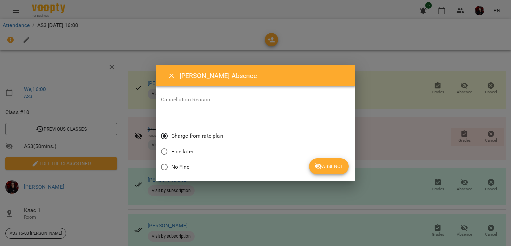  Describe the element at coordinates (182, 151) in the screenshot. I see `span: Fine later` at that location.